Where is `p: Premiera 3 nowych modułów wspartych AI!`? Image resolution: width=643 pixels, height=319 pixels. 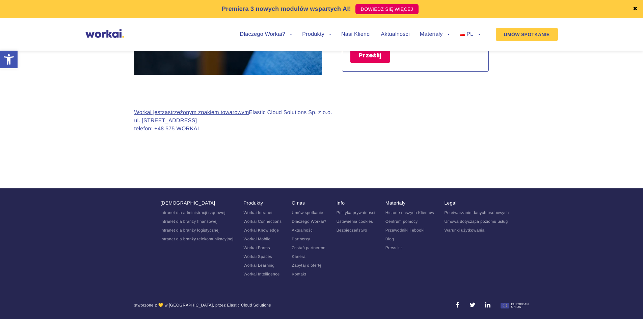 p: Premiera 3 nowych modułów wspartych AI! is located at coordinates (286, 9).